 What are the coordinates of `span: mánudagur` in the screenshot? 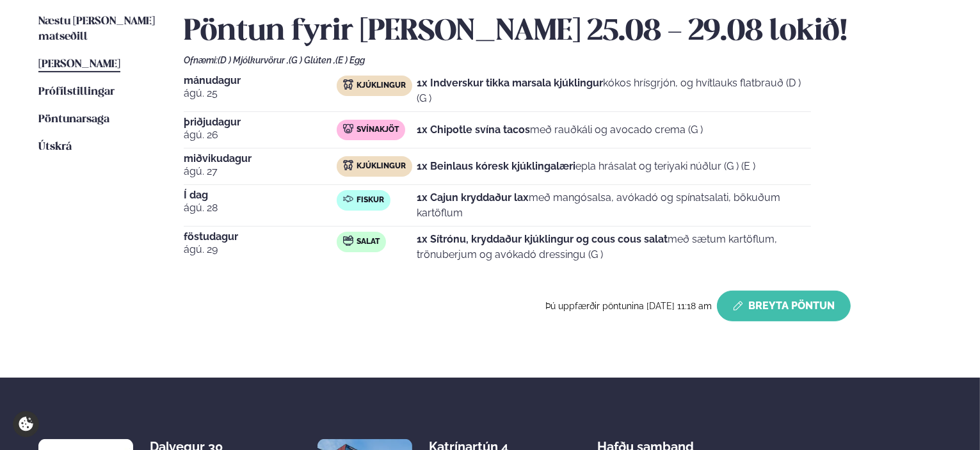 It's located at (260, 80).